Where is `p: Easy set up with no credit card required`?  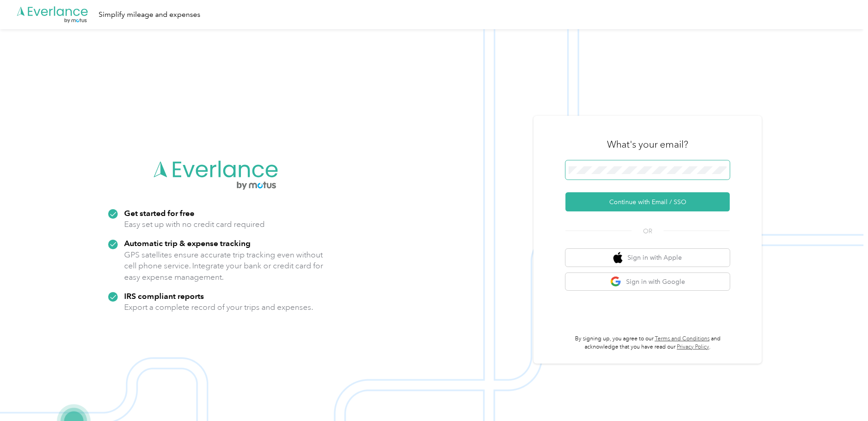
p: Easy set up with no credit card required is located at coordinates (194, 224).